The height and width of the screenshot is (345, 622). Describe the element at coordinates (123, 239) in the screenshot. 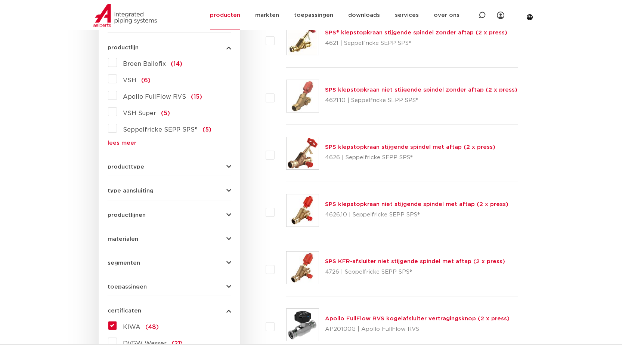

I see `span: materialen` at that location.